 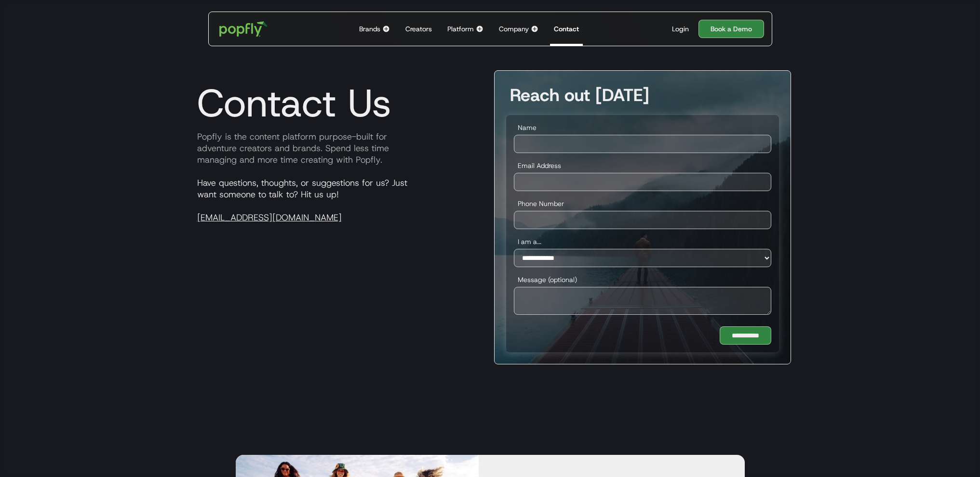 I want to click on a: Creators, so click(x=418, y=29).